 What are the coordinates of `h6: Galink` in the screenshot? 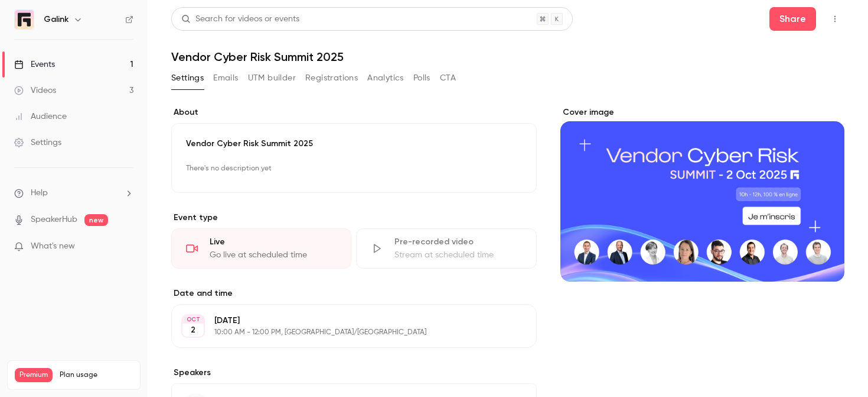 It's located at (56, 20).